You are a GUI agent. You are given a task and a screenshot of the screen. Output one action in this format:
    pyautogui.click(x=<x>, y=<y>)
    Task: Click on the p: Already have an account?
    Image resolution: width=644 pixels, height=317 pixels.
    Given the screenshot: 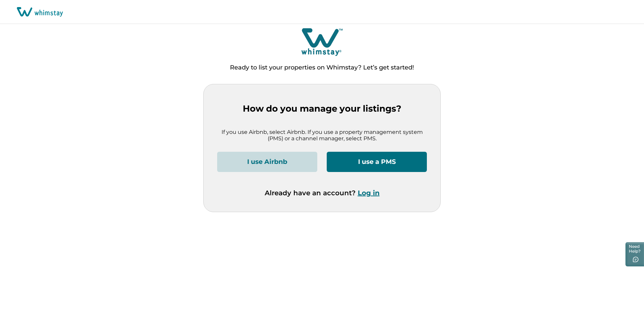 What is the action you would take?
    pyautogui.click(x=322, y=193)
    